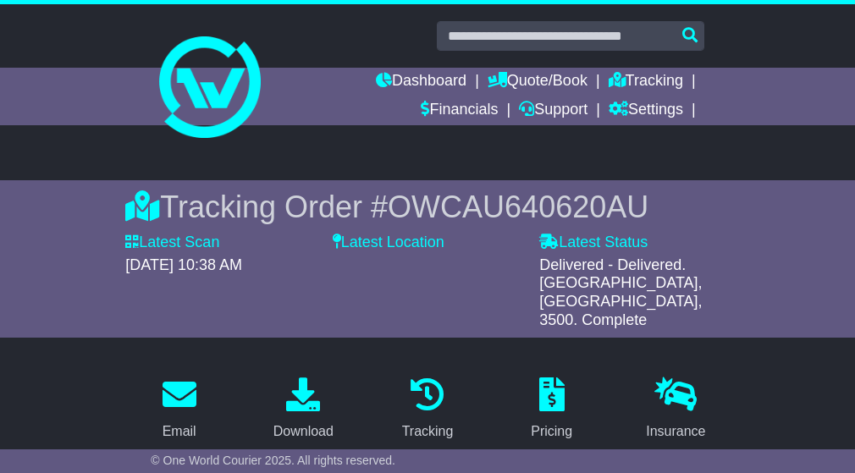 This screenshot has height=473, width=855. What do you see at coordinates (553, 111) in the screenshot?
I see `a: Support` at bounding box center [553, 111].